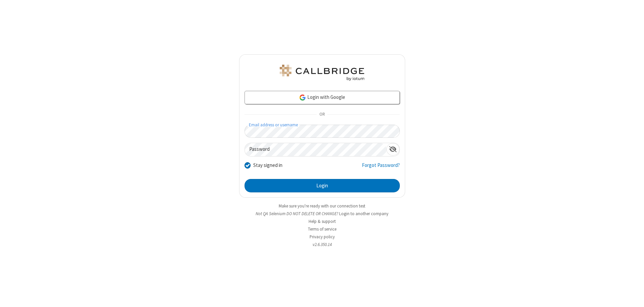 This screenshot has height=307, width=644. I want to click on a: Make sure you're ready with our connection test, so click(322, 206).